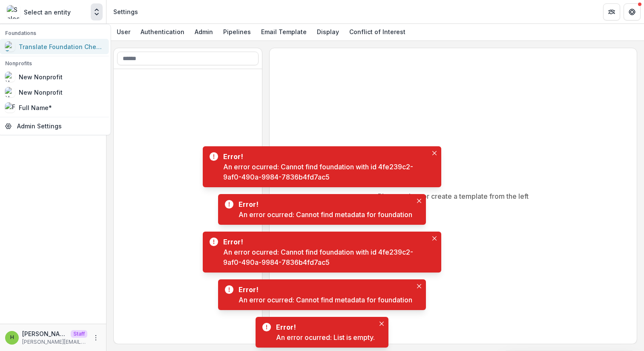 The image size is (644, 351). Describe the element at coordinates (162, 32) in the screenshot. I see `div: Authentication` at that location.